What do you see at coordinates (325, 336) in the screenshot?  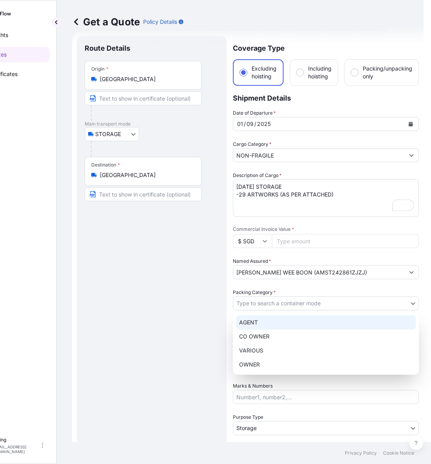 I see `div: CO OWNER` at bounding box center [325, 336].